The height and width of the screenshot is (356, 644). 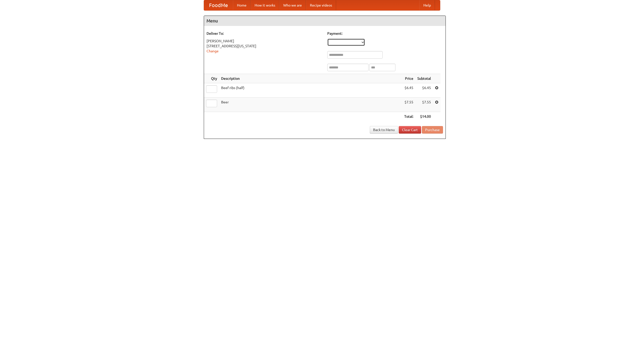 I want to click on a: How it works, so click(x=265, y=5).